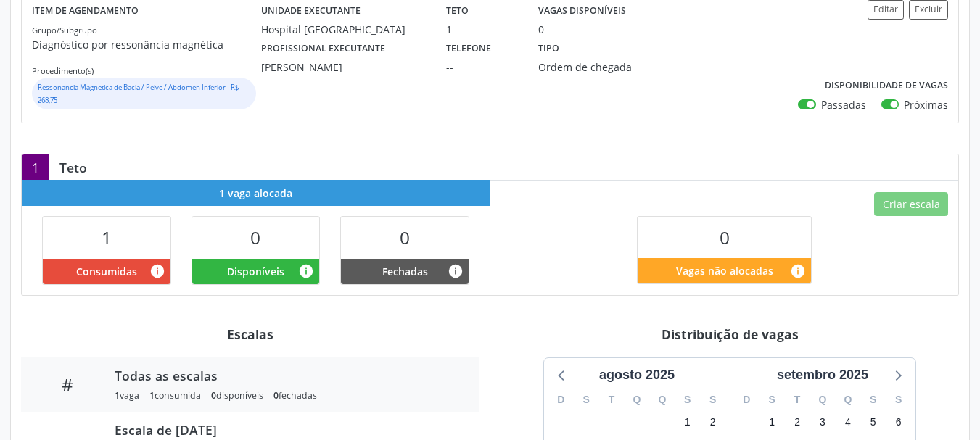  I want to click on div: Todas as escalas, so click(286, 376).